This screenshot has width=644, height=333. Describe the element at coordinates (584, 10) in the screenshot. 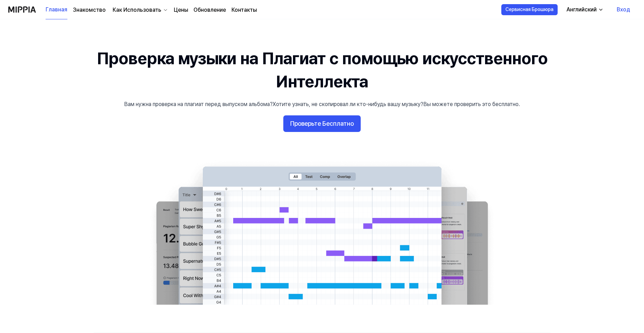

I see `button: Английский` at that location.